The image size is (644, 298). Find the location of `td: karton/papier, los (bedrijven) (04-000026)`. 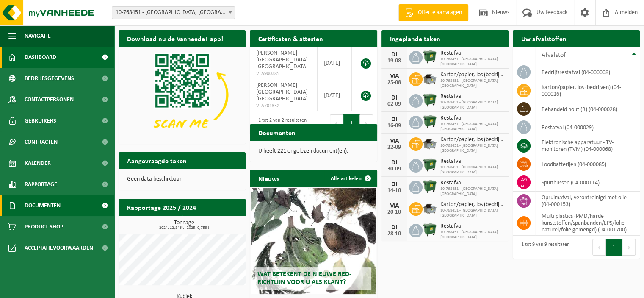

td: karton/papier, los (bedrijven) (04-000026) is located at coordinates (587, 90).